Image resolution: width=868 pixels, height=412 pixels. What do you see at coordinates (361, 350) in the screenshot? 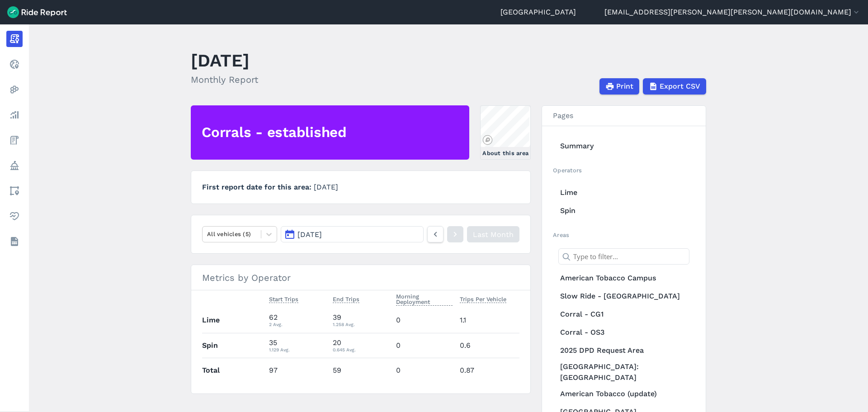
I see `div: 0.645 Avg.` at bounding box center [361, 350].